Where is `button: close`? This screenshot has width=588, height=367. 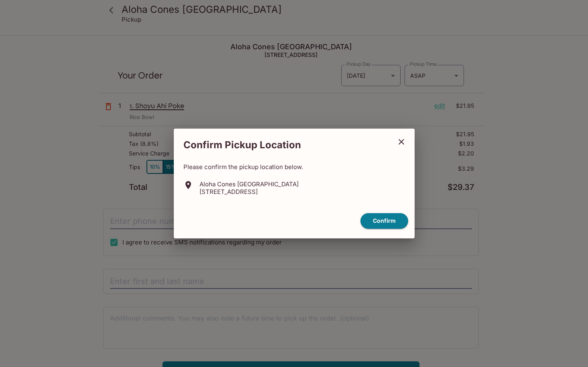
button: close is located at coordinates (401, 142).